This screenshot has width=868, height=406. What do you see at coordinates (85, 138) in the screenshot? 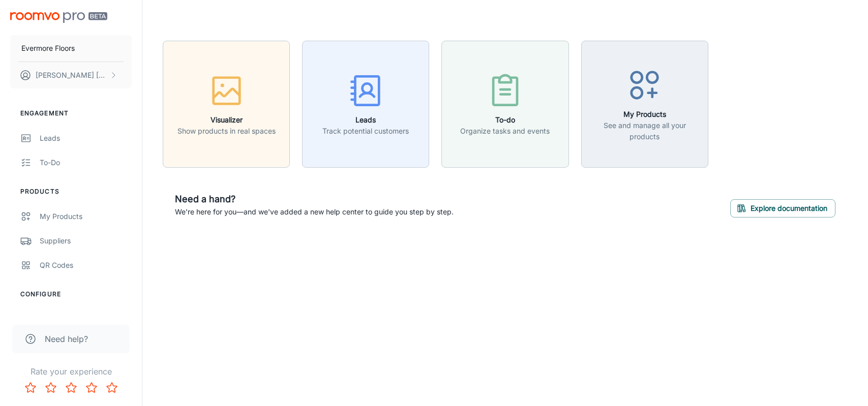
I see `div: Leads` at bounding box center [85, 138].